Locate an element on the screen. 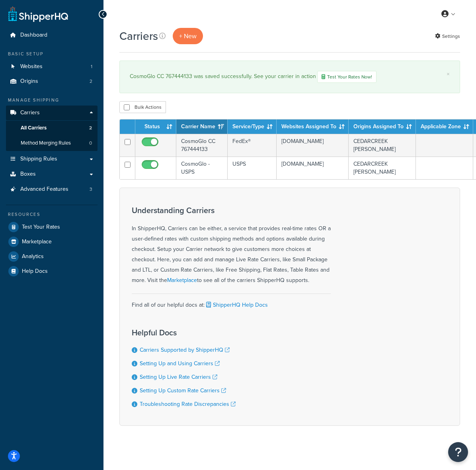 The height and width of the screenshot is (470, 476). span: 1 is located at coordinates (92, 67).